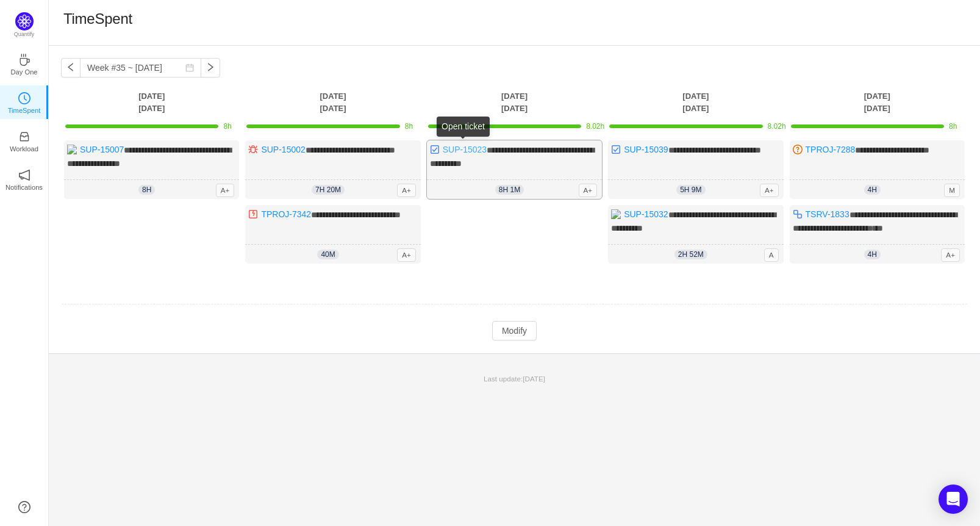  What do you see at coordinates (253, 149) in the screenshot?
I see `img: 10303` at bounding box center [253, 149].